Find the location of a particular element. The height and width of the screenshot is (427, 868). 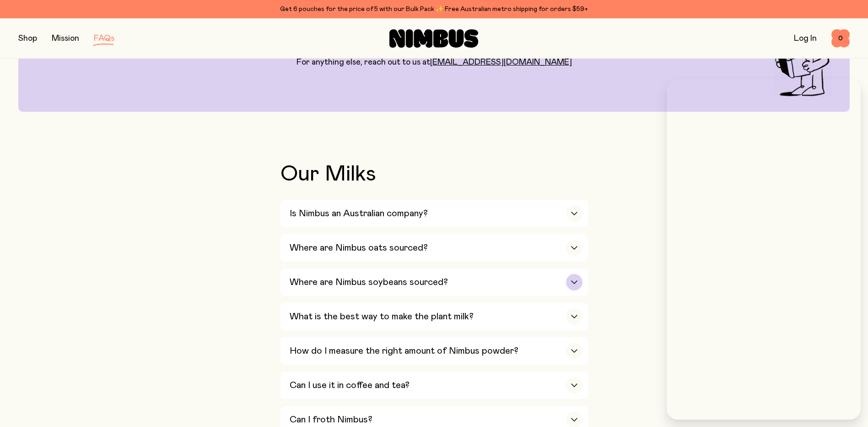

button: 0 is located at coordinates (841, 38).